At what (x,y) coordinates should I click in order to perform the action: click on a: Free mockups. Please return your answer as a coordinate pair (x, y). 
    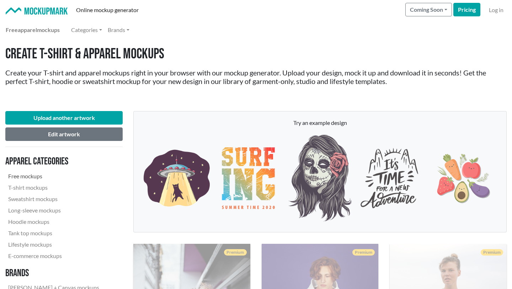
    Looking at the image, I should click on (54, 176).